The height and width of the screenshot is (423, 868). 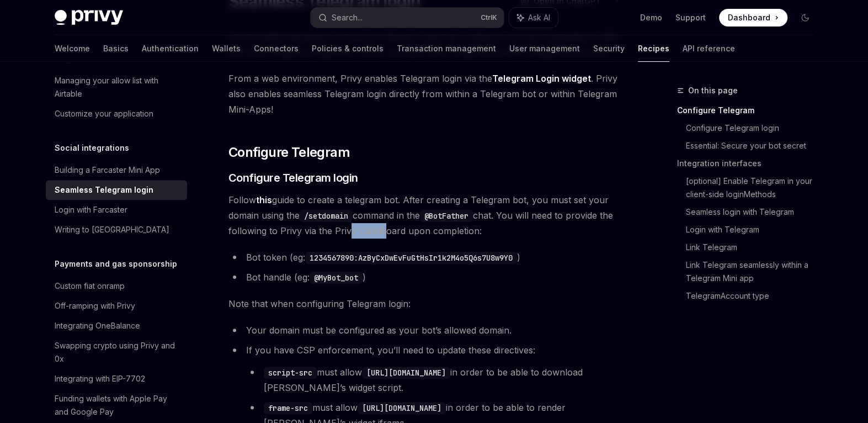 I want to click on div: Custom fiat onramp, so click(x=89, y=286).